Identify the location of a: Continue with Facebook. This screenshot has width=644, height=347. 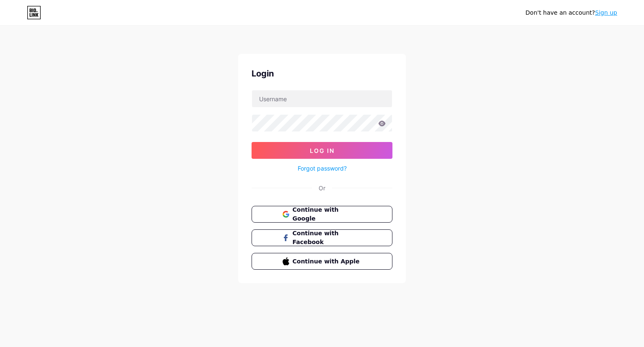
(322, 237).